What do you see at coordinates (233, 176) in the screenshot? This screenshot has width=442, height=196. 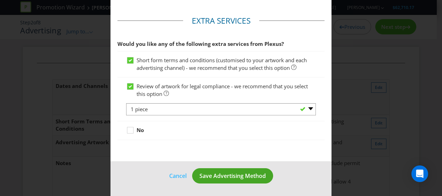 I see `button: Save Advertising Method` at bounding box center [233, 176].